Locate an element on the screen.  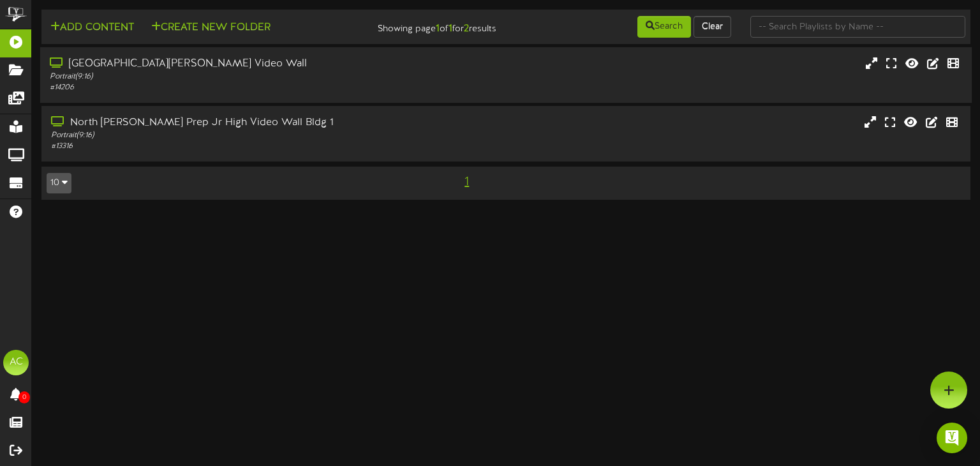
div: Open Intercom Messenger is located at coordinates (952, 438).